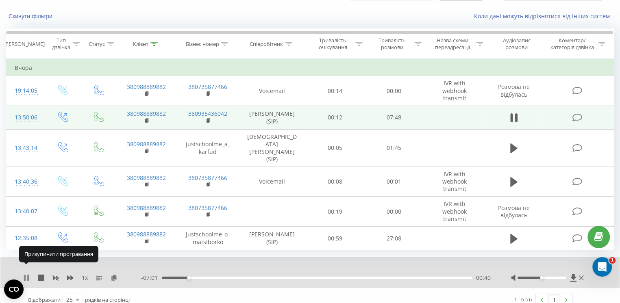  I want to click on td: 00:14, so click(335, 91).